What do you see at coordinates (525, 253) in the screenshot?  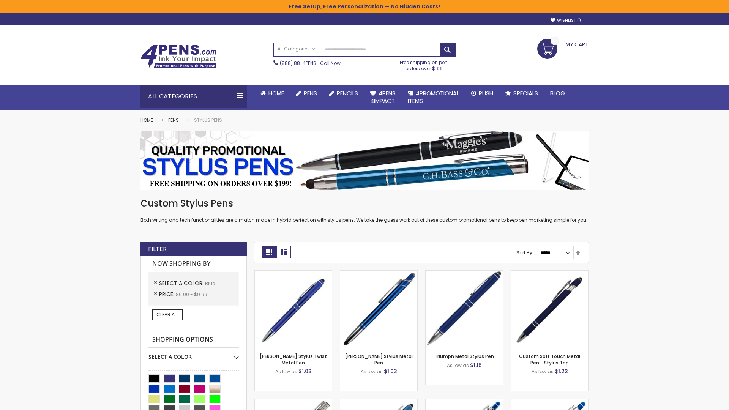 I see `label: Sort By` at bounding box center [525, 253].